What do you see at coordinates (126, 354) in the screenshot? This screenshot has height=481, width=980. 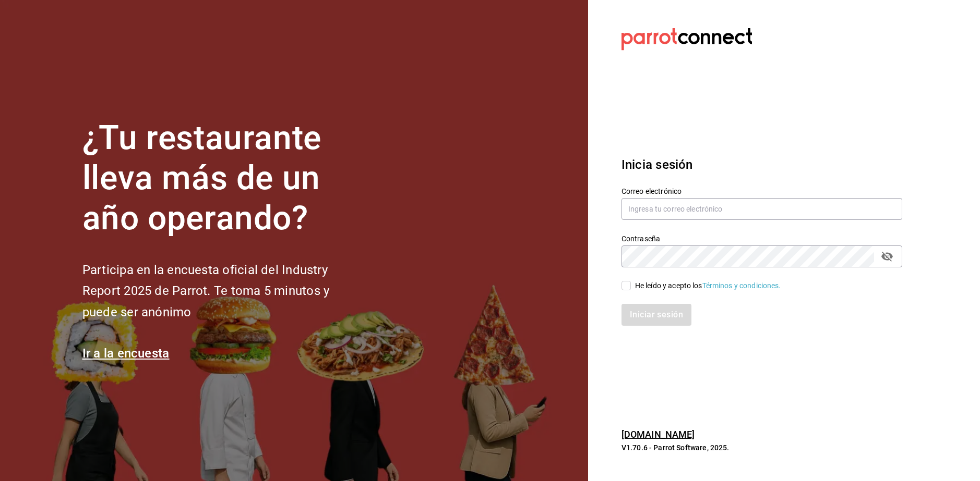 I see `a: Ir a la encuesta` at bounding box center [126, 354].